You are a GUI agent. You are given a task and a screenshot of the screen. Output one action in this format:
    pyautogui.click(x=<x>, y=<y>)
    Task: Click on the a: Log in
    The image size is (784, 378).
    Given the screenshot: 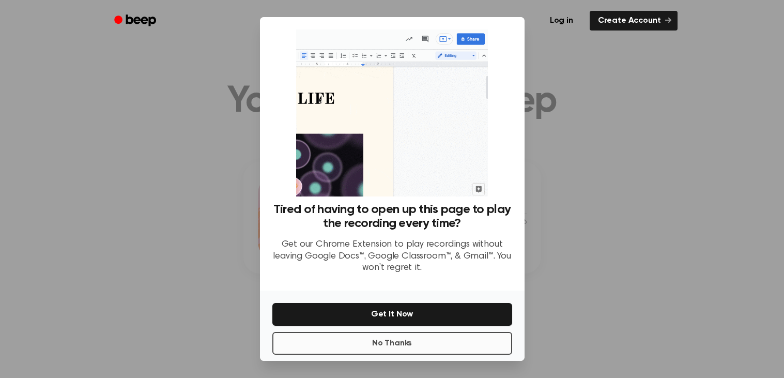 What is the action you would take?
    pyautogui.click(x=561, y=21)
    